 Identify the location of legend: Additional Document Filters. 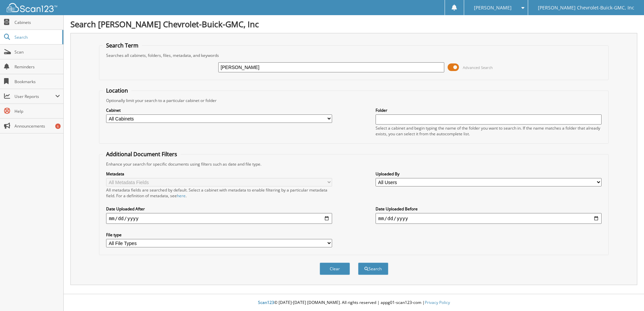
(142, 154).